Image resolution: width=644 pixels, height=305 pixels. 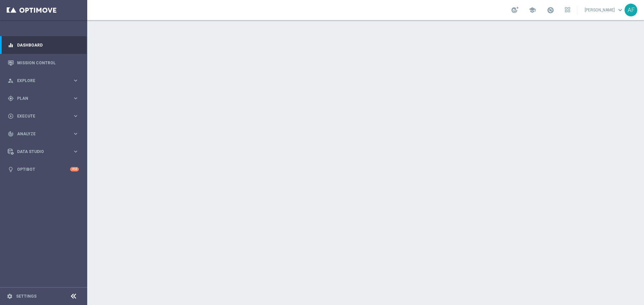 What do you see at coordinates (620, 10) in the screenshot?
I see `span: keyboard_arrow_down` at bounding box center [620, 10].